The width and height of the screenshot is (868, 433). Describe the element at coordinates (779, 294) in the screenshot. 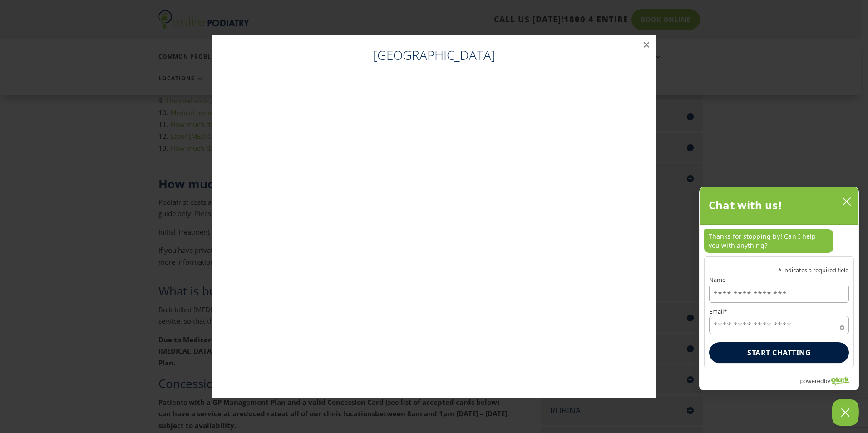

I see `input: Name` at that location.